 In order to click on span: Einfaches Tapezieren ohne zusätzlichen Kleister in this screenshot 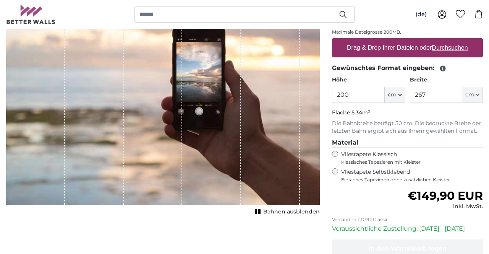, I will do `click(412, 180)`.